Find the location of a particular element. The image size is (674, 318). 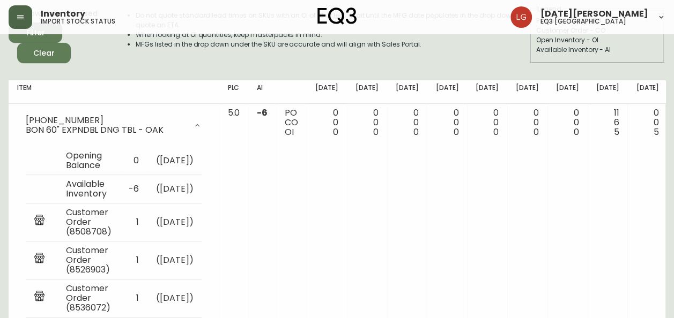

td: Customer Order (8508708) is located at coordinates (88, 222).